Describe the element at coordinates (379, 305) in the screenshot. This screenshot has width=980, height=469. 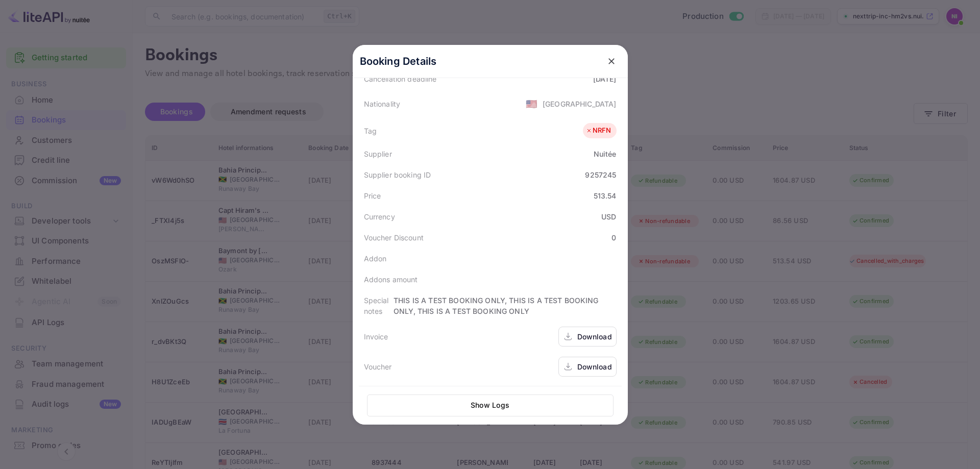
I see `div: Special notes` at that location.